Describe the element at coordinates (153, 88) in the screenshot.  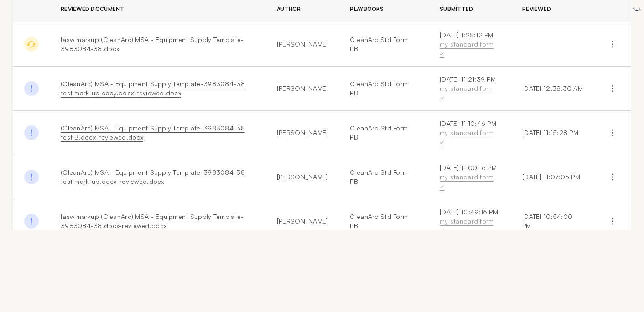
I see `a: (CleanArc) MSA - Equipment Supply Template-3983084-38 test mark-up copy.docx-reviewed.docx` at that location.